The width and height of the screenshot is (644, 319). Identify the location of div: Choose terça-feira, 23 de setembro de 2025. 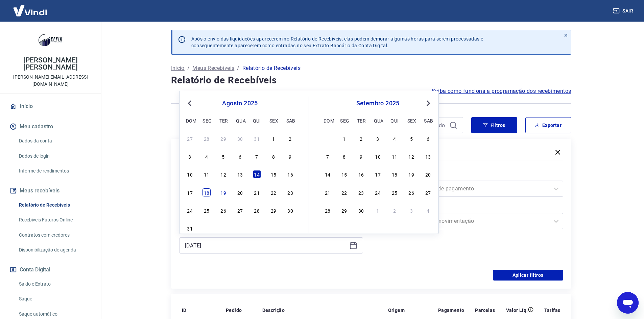
(361, 192).